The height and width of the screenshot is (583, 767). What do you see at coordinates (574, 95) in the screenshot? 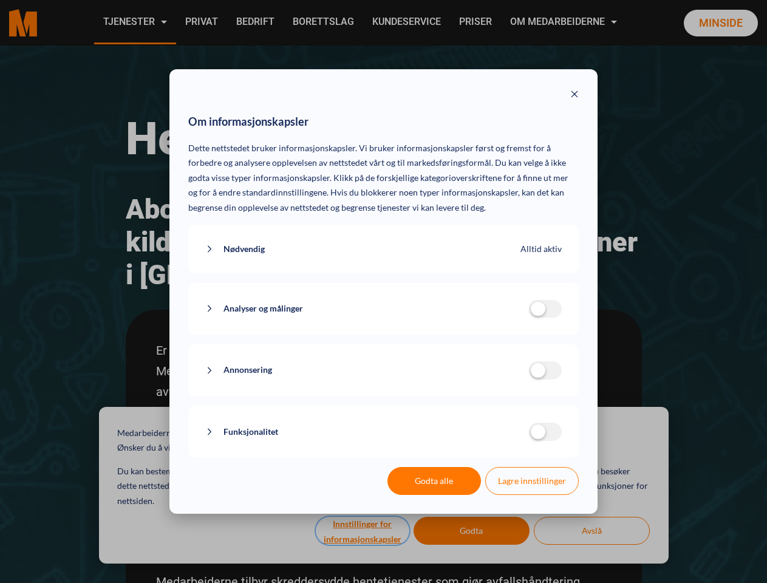
I see `button: Close modal` at bounding box center [574, 95].